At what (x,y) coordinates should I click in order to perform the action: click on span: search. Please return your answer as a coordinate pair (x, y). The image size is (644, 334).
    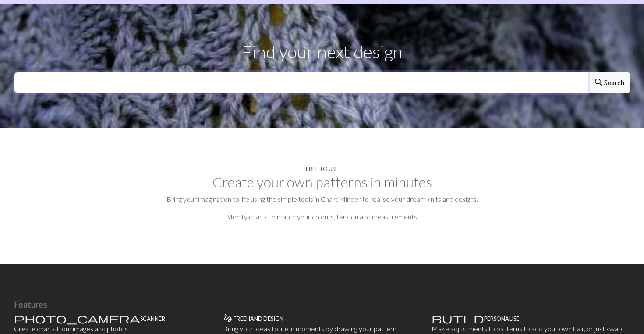
    Looking at the image, I should click on (598, 83).